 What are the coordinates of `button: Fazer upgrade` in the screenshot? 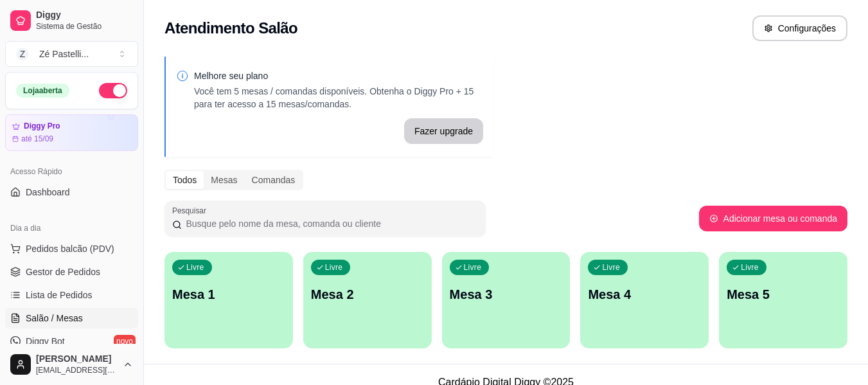 It's located at (443, 131).